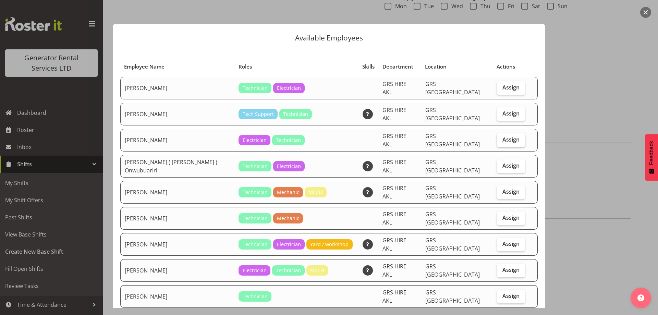  I want to click on span: Tech Support, so click(258, 114).